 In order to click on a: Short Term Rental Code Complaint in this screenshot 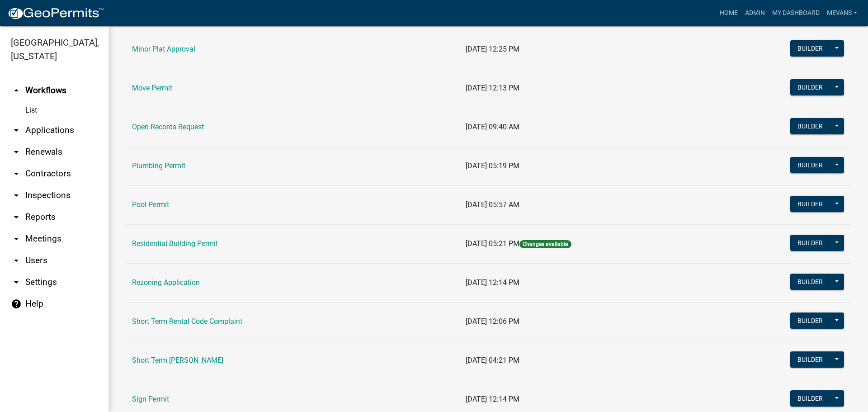, I will do `click(187, 321)`.